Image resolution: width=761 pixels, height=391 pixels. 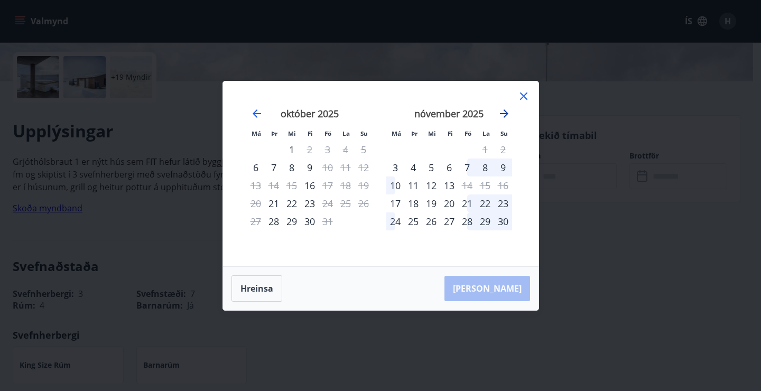 What do you see at coordinates (327, 203) in the screenshot?
I see `td: Not available. föstudagur, 24. október 2025` at bounding box center [327, 203].